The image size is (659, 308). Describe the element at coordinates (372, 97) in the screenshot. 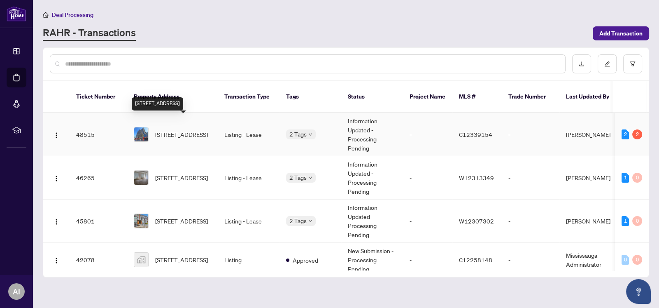

I see `th: Status` at that location.